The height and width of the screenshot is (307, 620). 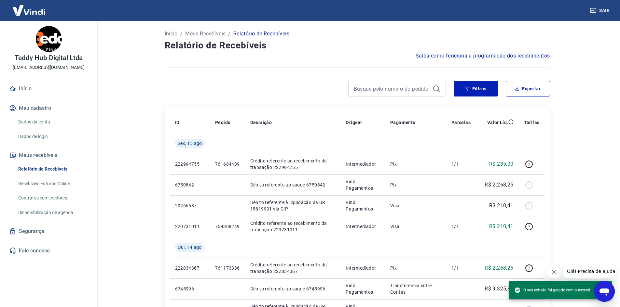 I want to click on p: R$ 235,00, so click(x=501, y=164).